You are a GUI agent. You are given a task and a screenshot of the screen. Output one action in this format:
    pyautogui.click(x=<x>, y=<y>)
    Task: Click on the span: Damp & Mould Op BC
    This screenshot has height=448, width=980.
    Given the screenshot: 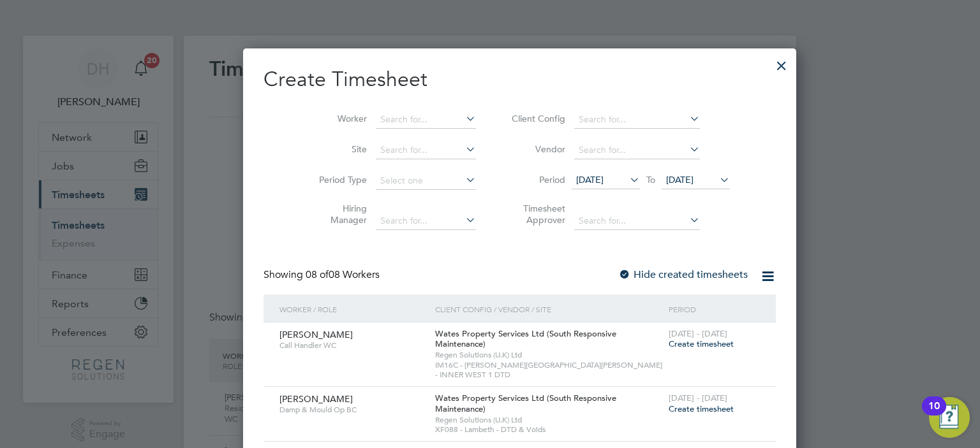 What is the action you would take?
    pyautogui.click(x=352, y=410)
    